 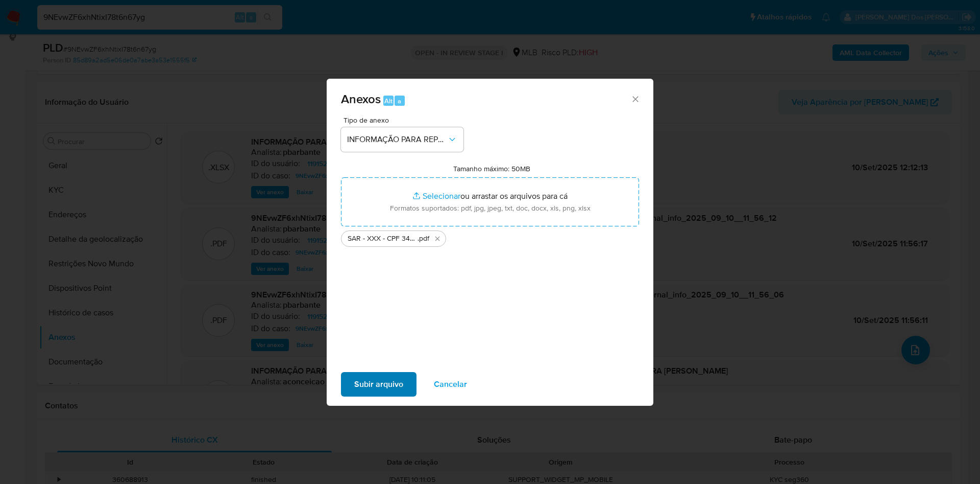 I want to click on span: Alt, so click(x=388, y=100).